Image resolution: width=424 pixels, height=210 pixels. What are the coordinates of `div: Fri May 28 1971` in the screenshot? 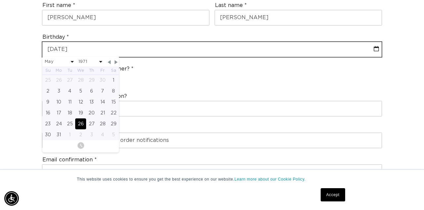 It's located at (102, 124).